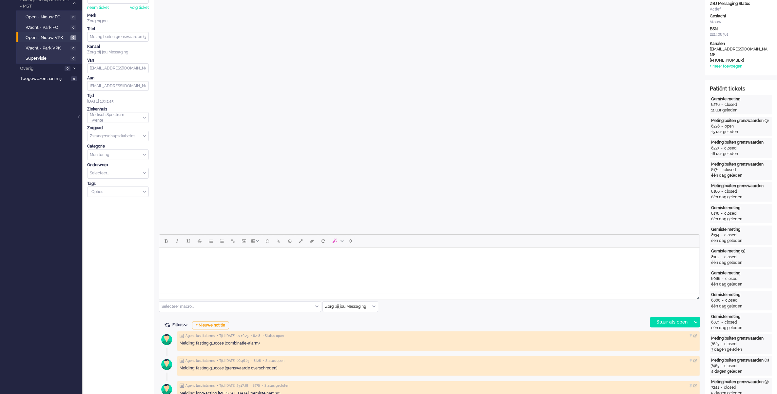 This screenshot has height=394, width=777. I want to click on div: 8102, so click(715, 257).